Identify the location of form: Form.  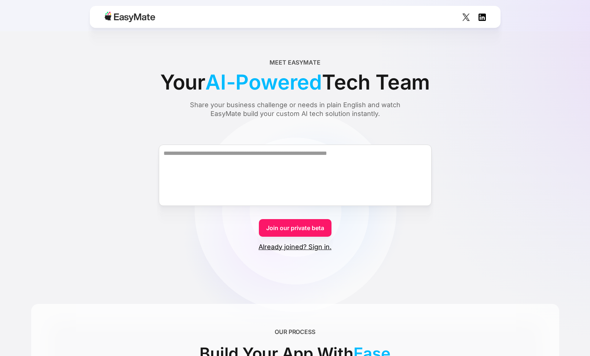
(295, 191).